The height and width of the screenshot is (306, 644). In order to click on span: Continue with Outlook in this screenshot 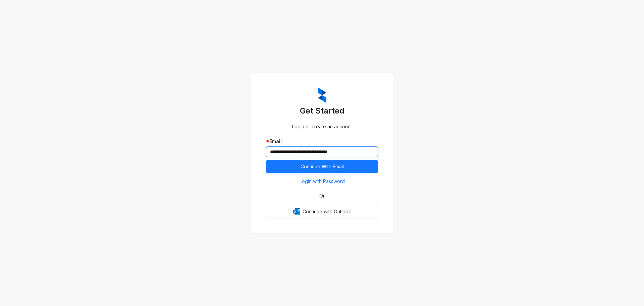, I will do `click(327, 212)`.